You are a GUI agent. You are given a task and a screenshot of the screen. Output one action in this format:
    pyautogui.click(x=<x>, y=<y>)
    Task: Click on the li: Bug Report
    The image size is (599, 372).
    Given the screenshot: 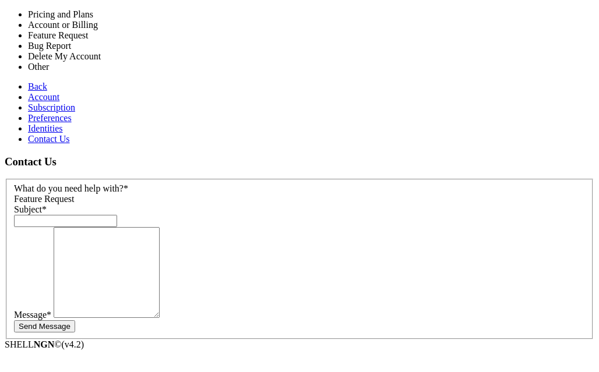 What is the action you would take?
    pyautogui.click(x=88, y=46)
    